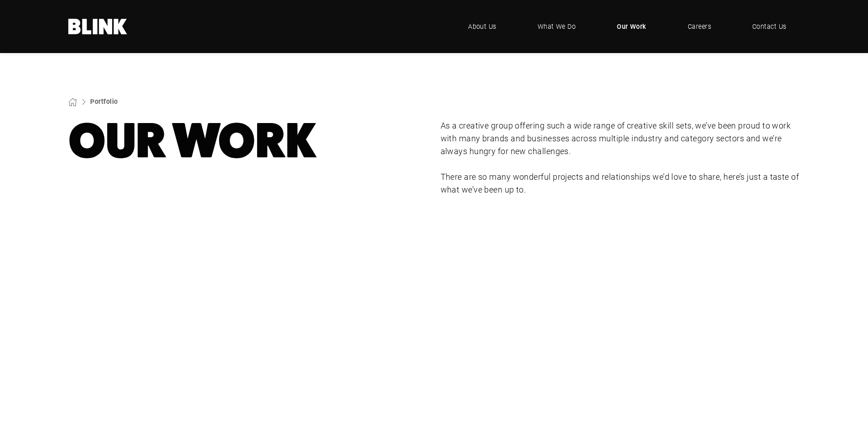  What do you see at coordinates (104, 101) in the screenshot?
I see `a: Portfolio` at bounding box center [104, 101].